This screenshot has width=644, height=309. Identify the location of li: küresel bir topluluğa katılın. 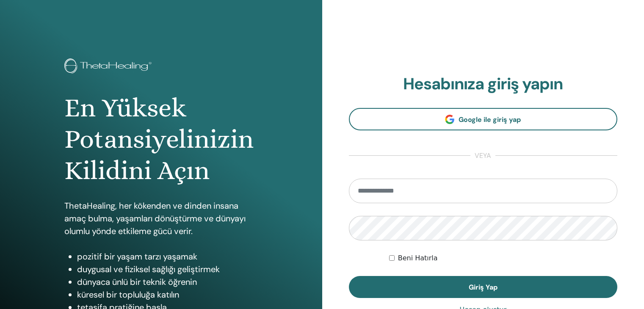
(168, 294).